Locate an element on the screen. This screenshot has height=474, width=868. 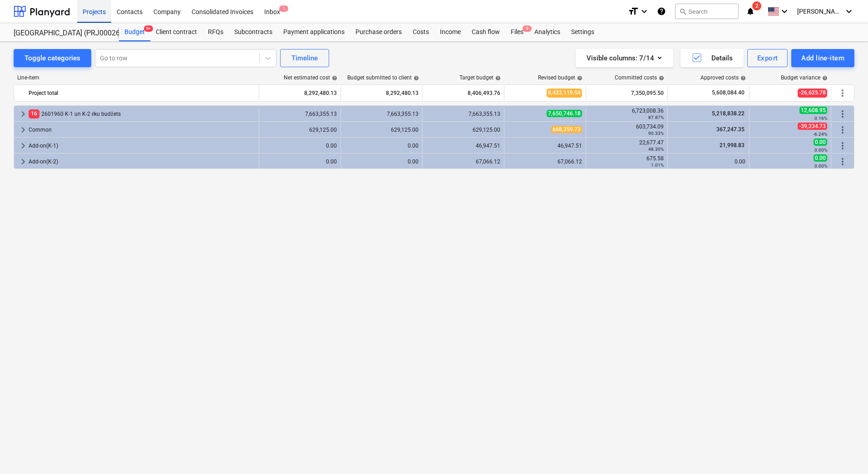
small: -6.24% is located at coordinates (820, 134).